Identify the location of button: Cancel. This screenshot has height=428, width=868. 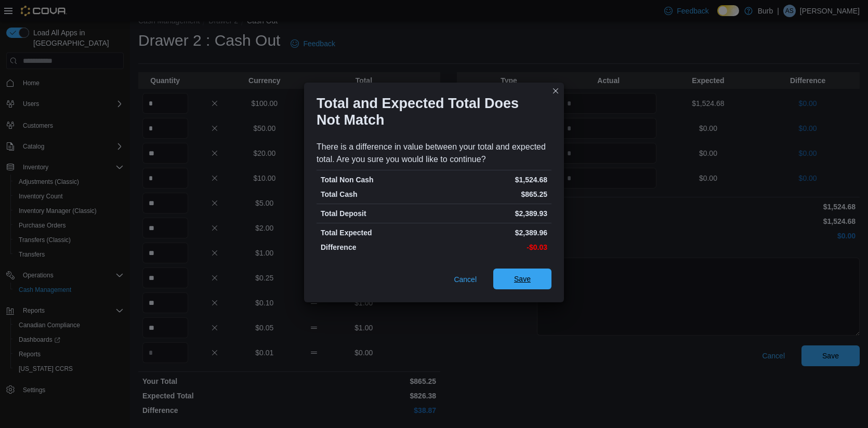
(465, 280).